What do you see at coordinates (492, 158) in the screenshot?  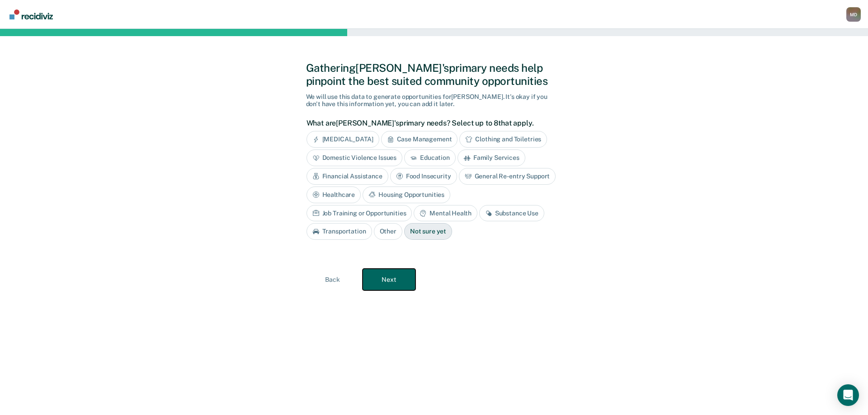 I see `div: Family Services` at bounding box center [492, 158].